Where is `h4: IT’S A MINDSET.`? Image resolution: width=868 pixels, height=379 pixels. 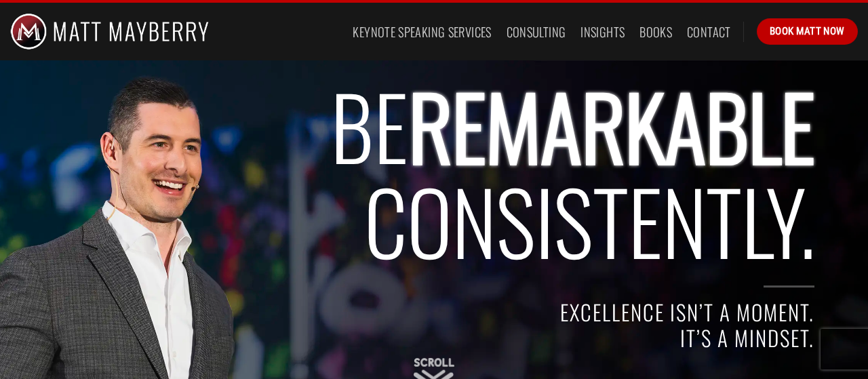
h4: IT’S A MINDSET. is located at coordinates (459, 338).